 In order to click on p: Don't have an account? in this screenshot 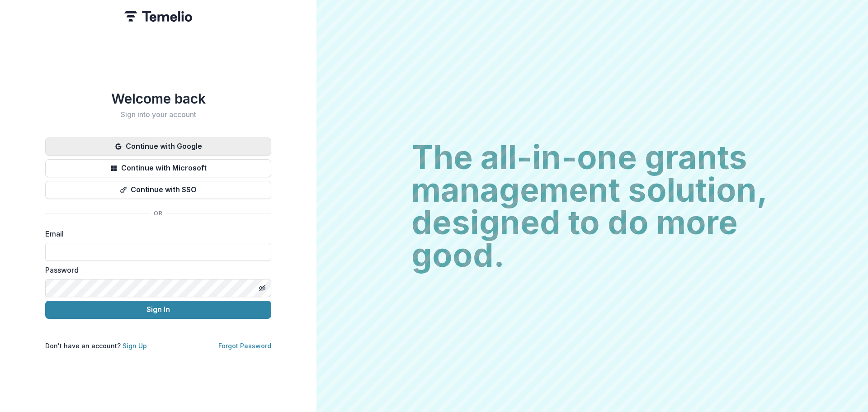, I will do `click(96, 346)`.